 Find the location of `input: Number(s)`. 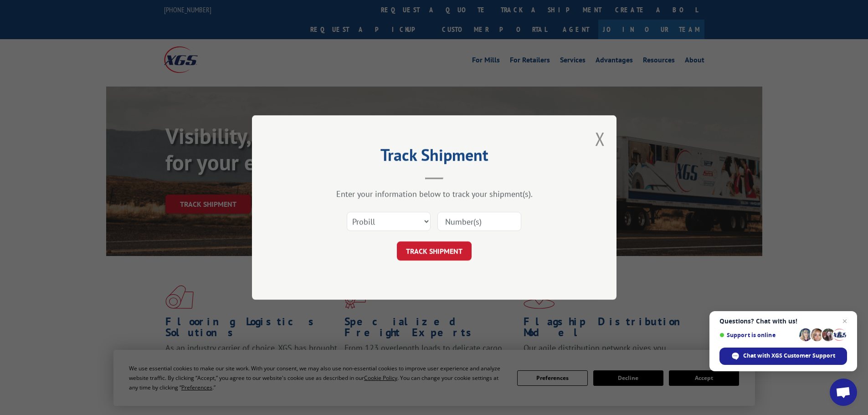

input: Number(s) is located at coordinates (479, 221).